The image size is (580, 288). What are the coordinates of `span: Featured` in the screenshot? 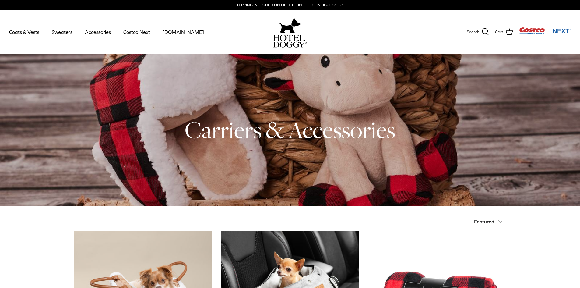 It's located at (484, 221).